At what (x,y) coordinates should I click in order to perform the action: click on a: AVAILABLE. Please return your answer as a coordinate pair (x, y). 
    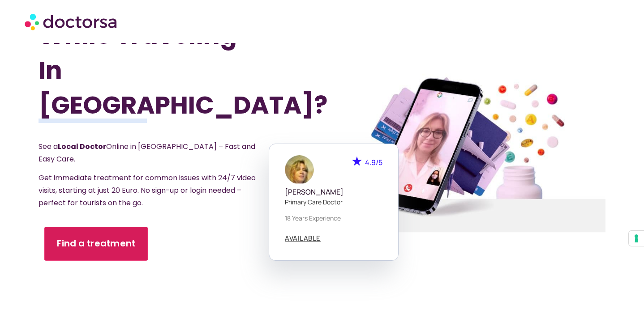
    Looking at the image, I should click on (303, 238).